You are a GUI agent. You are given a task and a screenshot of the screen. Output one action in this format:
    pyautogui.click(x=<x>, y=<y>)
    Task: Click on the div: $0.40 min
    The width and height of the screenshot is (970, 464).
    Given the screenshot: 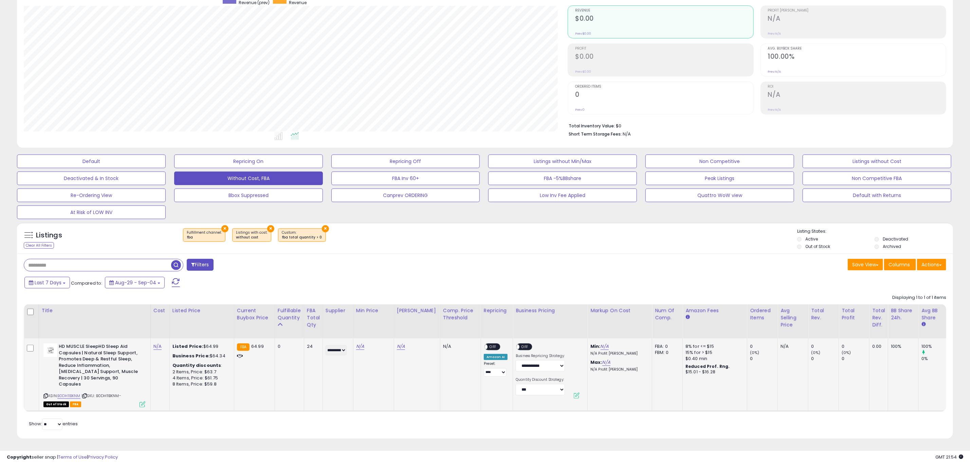 What is the action you would take?
    pyautogui.click(x=714, y=359)
    